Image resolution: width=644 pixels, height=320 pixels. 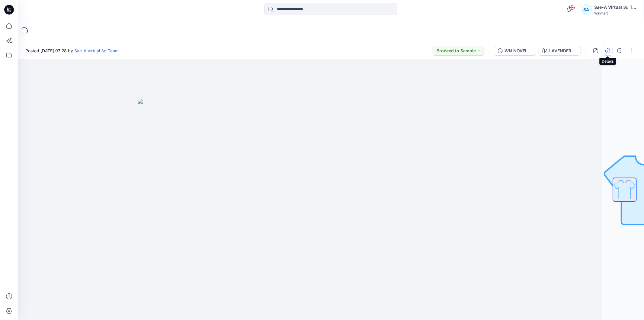 What do you see at coordinates (515, 51) in the screenshot?
I see `button: WN NOVELTY DOLPHIN SHORT_Rev1_FULL COLORWAY` at bounding box center [515, 51].